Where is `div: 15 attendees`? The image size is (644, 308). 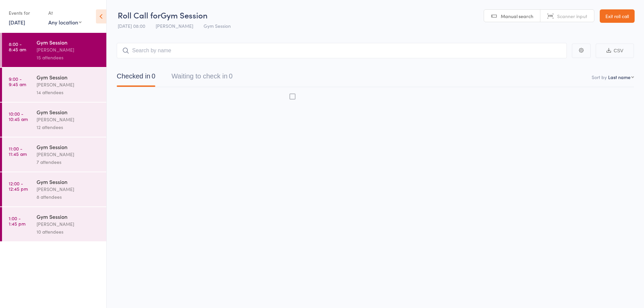
div: 15 attendees is located at coordinates (69, 57).